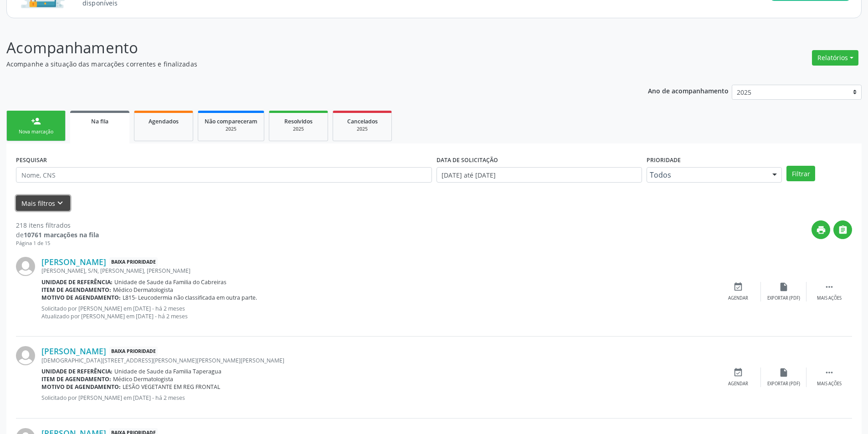  I want to click on span: Na fila, so click(100, 121).